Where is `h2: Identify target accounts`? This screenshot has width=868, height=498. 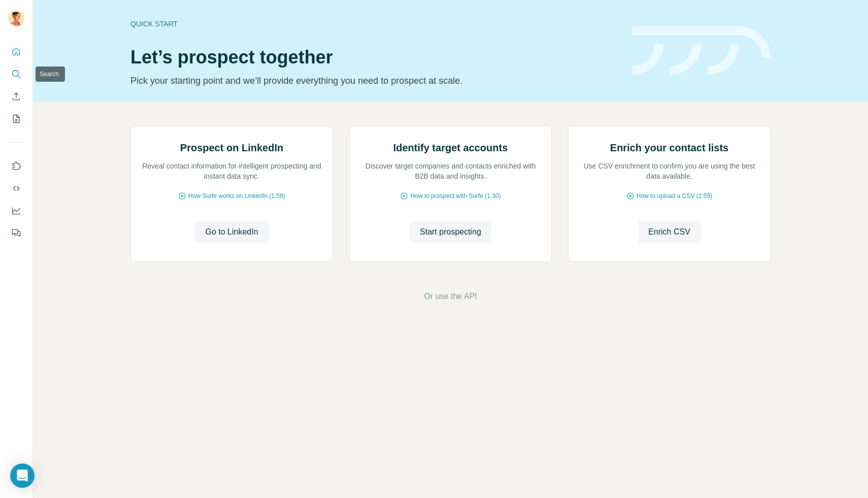
h2: Identify target accounts is located at coordinates (451, 148).